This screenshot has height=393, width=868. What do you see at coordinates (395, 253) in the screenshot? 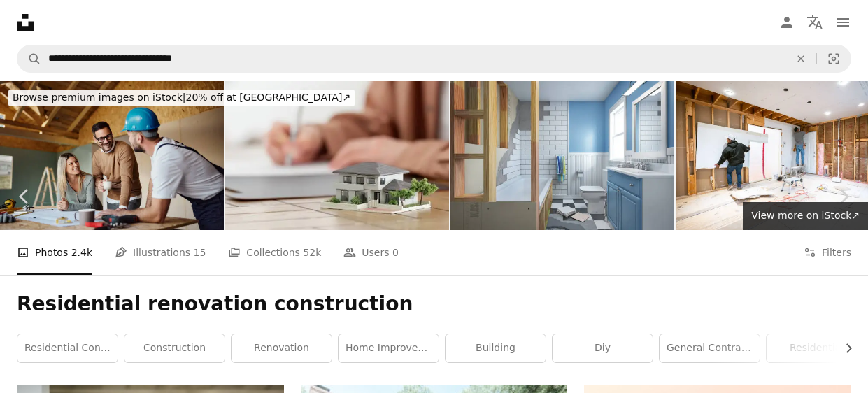
I see `span: 0` at bounding box center [395, 253].